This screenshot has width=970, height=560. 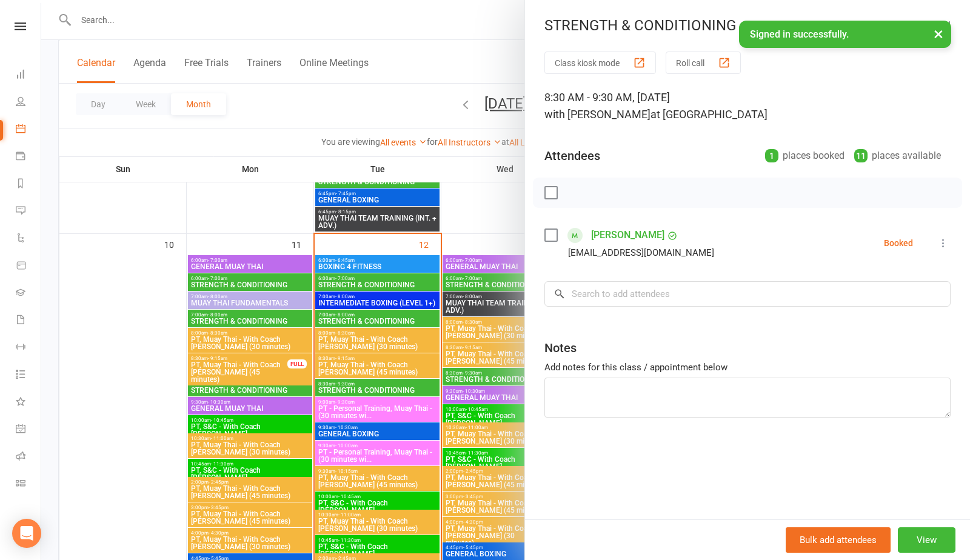 What do you see at coordinates (600, 62) in the screenshot?
I see `button: Class kiosk mode` at bounding box center [600, 62].